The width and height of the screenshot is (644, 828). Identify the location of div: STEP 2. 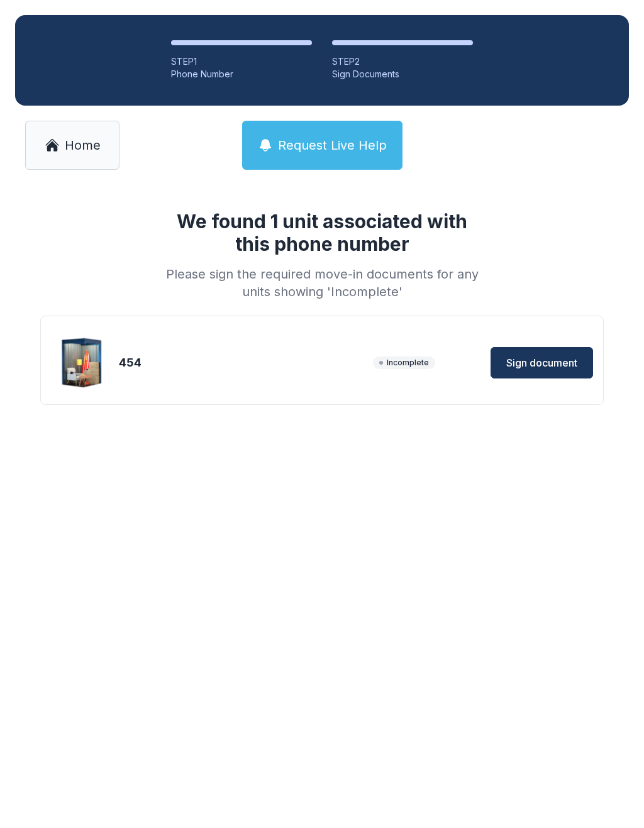
(402, 62).